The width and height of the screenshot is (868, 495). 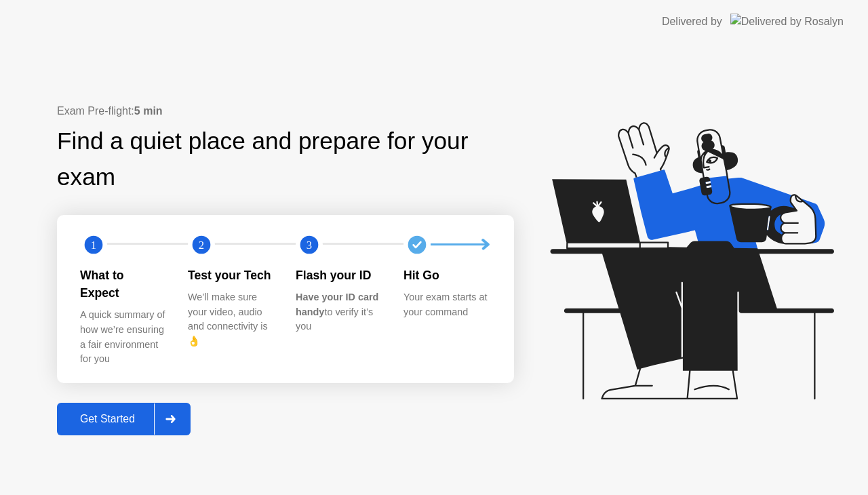 I want to click on text: 2, so click(x=201, y=244).